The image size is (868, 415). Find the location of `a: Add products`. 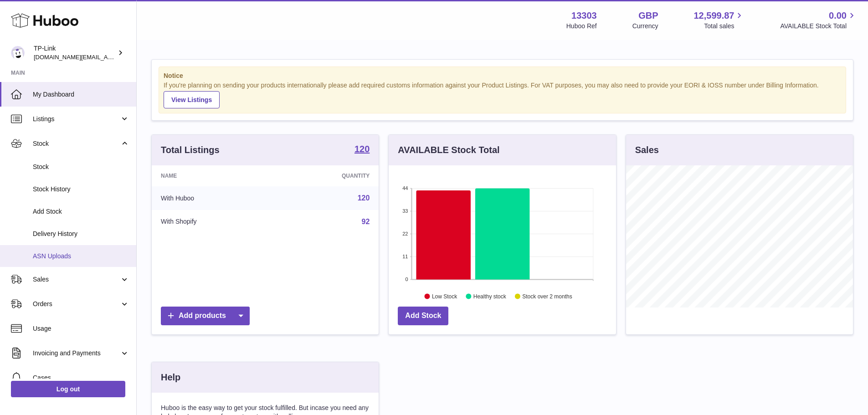

a: Add products is located at coordinates (205, 316).